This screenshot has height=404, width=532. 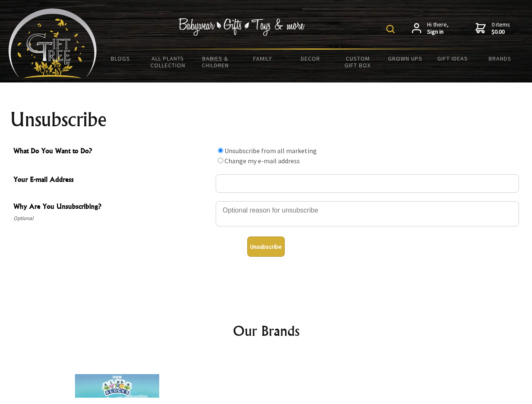 I want to click on a: 0 items$0.00, so click(x=493, y=28).